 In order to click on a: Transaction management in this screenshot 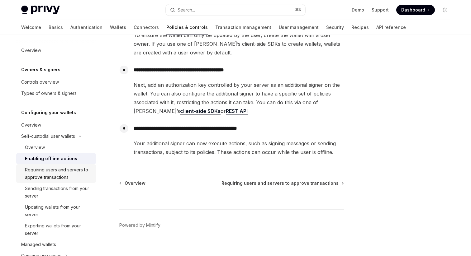, I will do `click(243, 27)`.